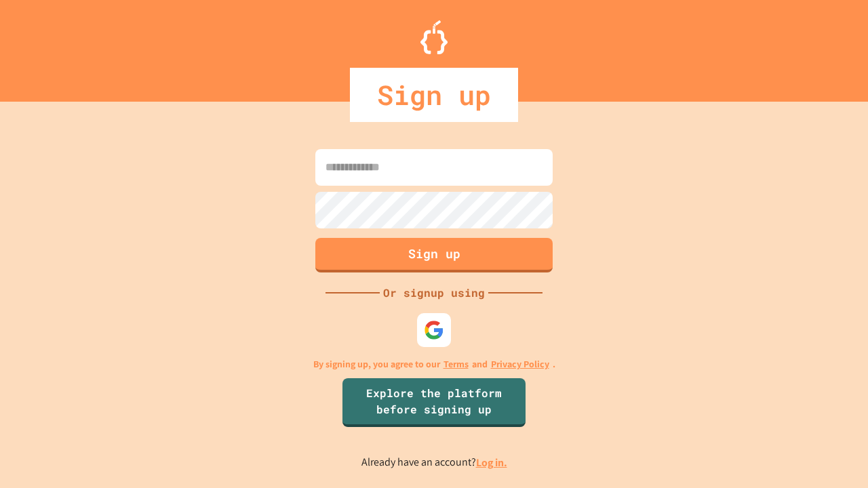 The height and width of the screenshot is (488, 868). What do you see at coordinates (520, 364) in the screenshot?
I see `a: Privacy Policy` at bounding box center [520, 364].